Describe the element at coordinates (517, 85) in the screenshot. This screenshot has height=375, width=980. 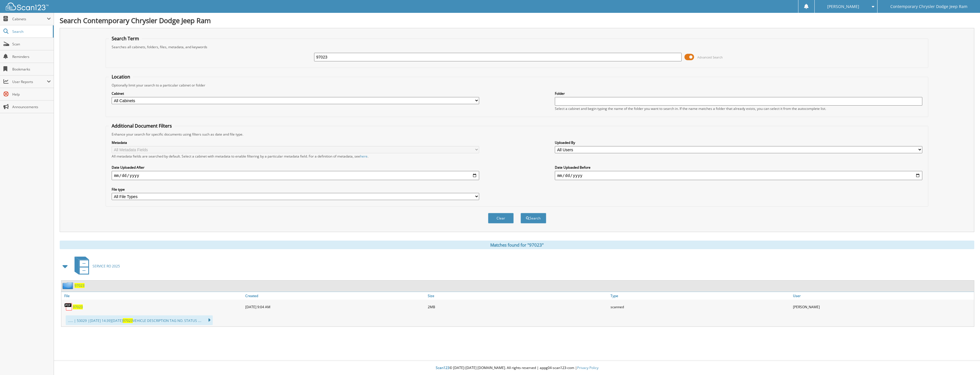
I see `div: Optionally limit your search to a particular cabinet or folder` at that location.